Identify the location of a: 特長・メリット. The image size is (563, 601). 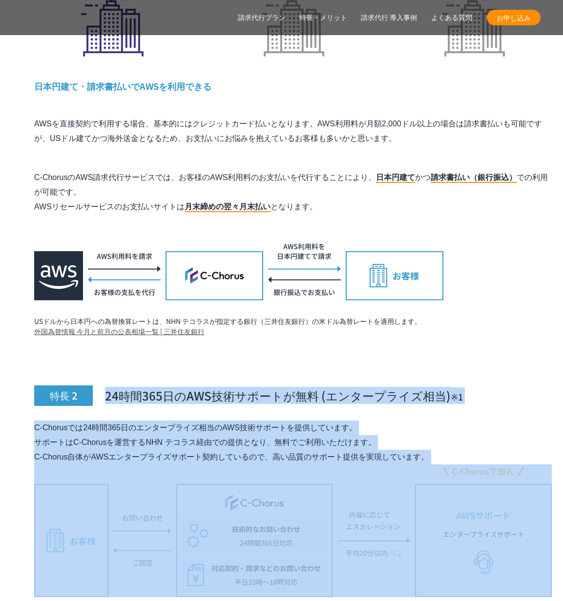
(323, 18).